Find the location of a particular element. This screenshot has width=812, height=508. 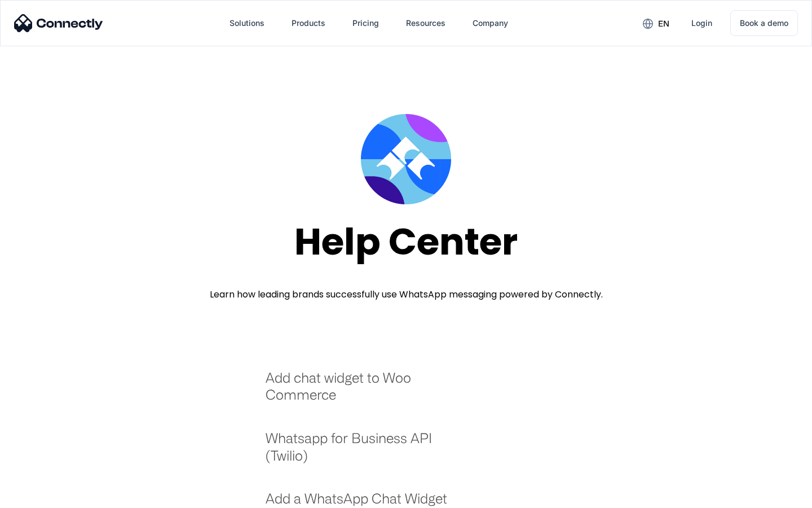

div: Resources is located at coordinates (426, 23).